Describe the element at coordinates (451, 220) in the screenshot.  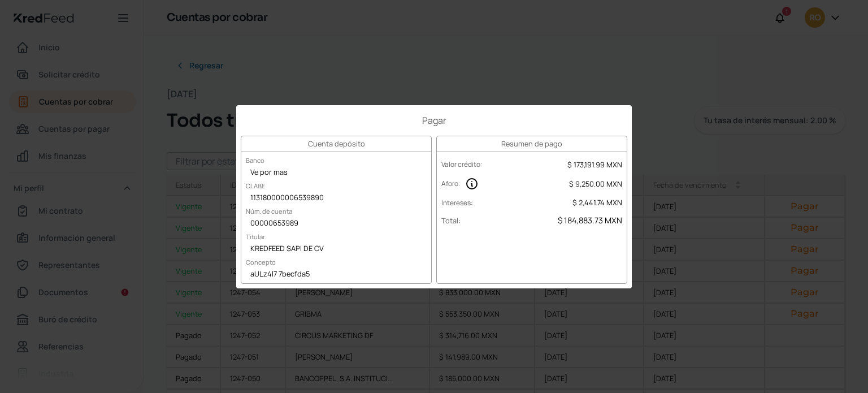
I see `label: Total :` at that location.